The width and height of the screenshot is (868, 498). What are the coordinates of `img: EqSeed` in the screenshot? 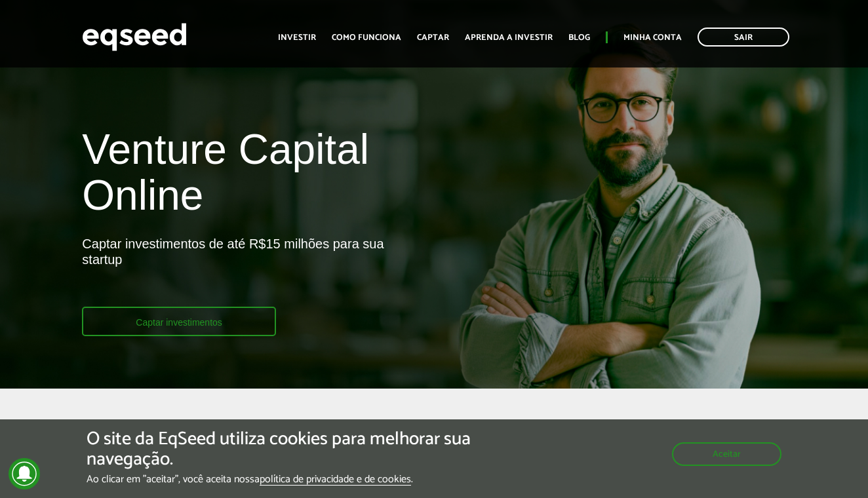 It's located at (134, 37).